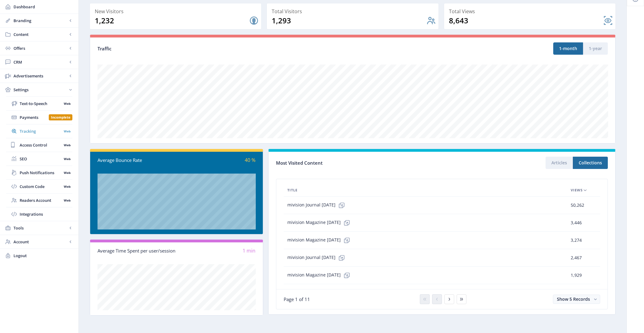  I want to click on div: 1,232, so click(172, 21).